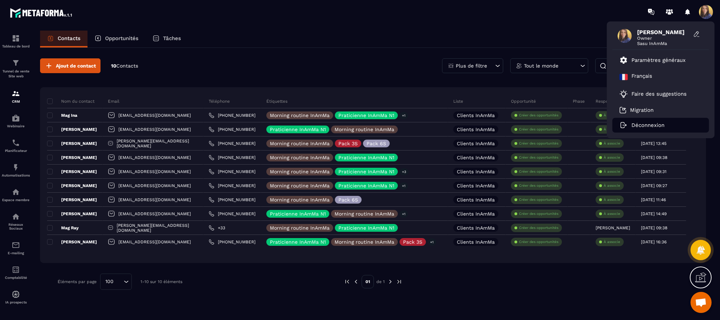 This screenshot has height=320, width=720. I want to click on p: Plus de filtre, so click(471, 66).